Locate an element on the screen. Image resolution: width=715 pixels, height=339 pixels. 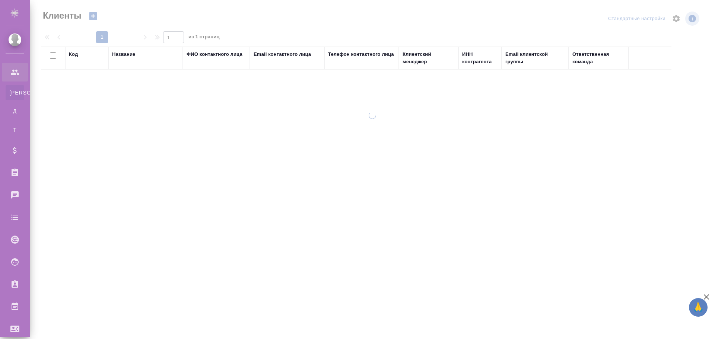
div: Ответственная команда is located at coordinates (599, 58).